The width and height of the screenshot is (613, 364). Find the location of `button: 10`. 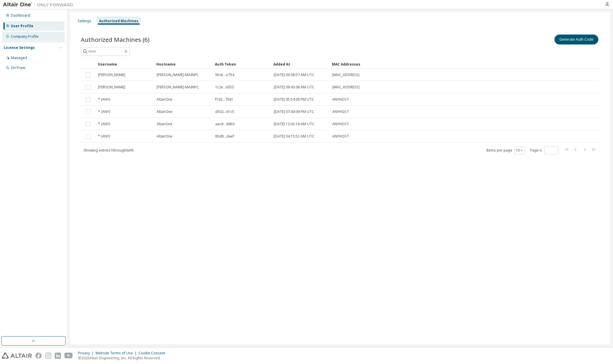

button: 10 is located at coordinates (519, 150).